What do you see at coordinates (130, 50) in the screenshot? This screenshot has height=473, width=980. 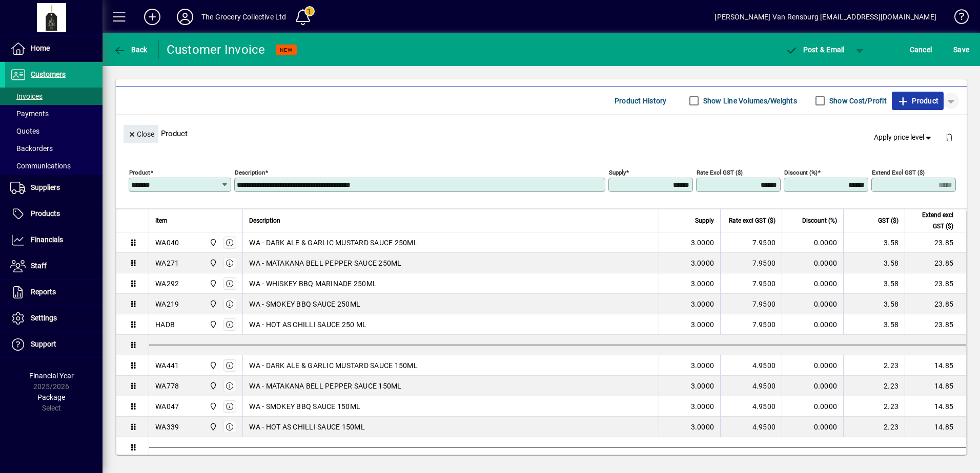 I see `button: Back` at bounding box center [130, 50].